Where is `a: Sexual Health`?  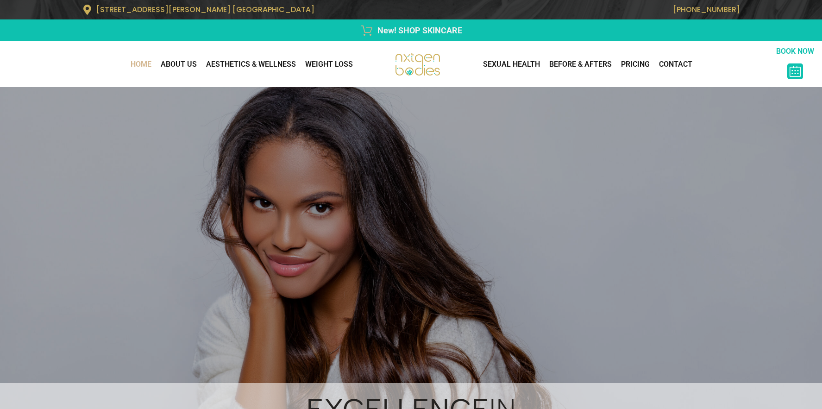 a: Sexual Health is located at coordinates (511, 64).